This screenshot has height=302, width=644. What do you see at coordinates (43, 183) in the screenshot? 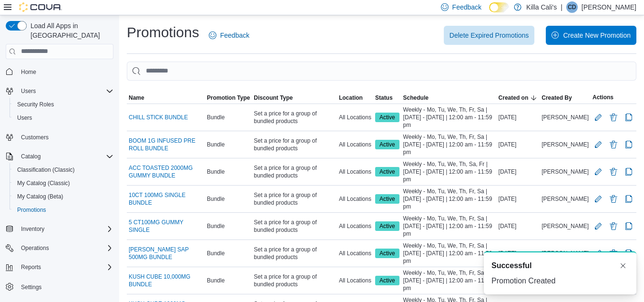
I see `span: My Catalog (Classic)` at bounding box center [43, 183].